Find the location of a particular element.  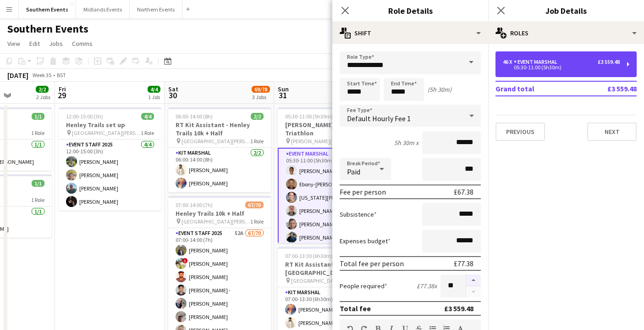

a: Edit is located at coordinates (35, 43).